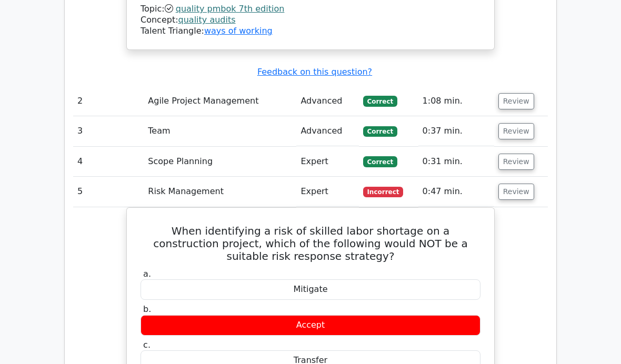 The height and width of the screenshot is (364, 621). What do you see at coordinates (310, 244) in the screenshot?
I see `h5: When identifying a risk of skilled labor shortage on a construction project, which of the followi...` at bounding box center [310, 244].